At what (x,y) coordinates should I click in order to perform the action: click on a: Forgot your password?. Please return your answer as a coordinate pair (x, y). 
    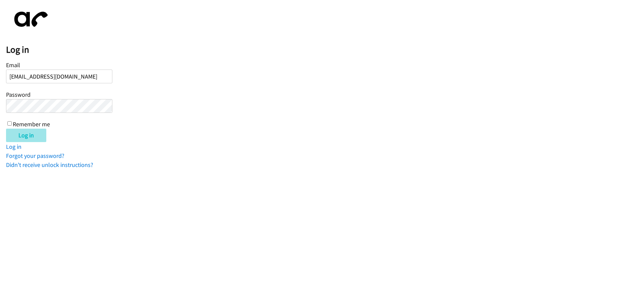
    Looking at the image, I should click on (36, 156).